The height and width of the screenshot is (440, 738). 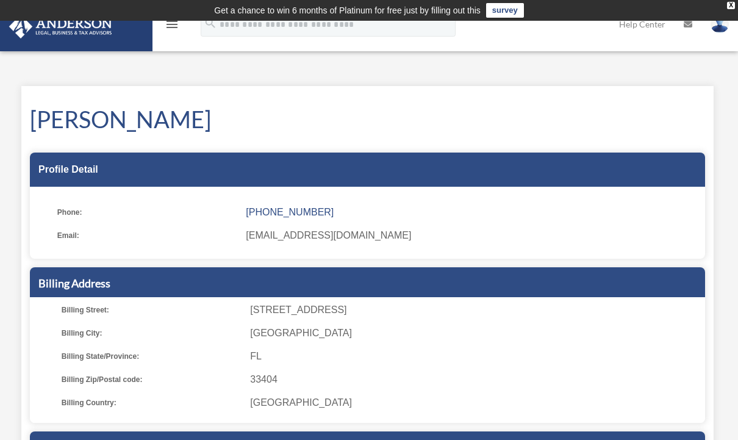 What do you see at coordinates (475, 356) in the screenshot?
I see `span: FL` at bounding box center [475, 356].